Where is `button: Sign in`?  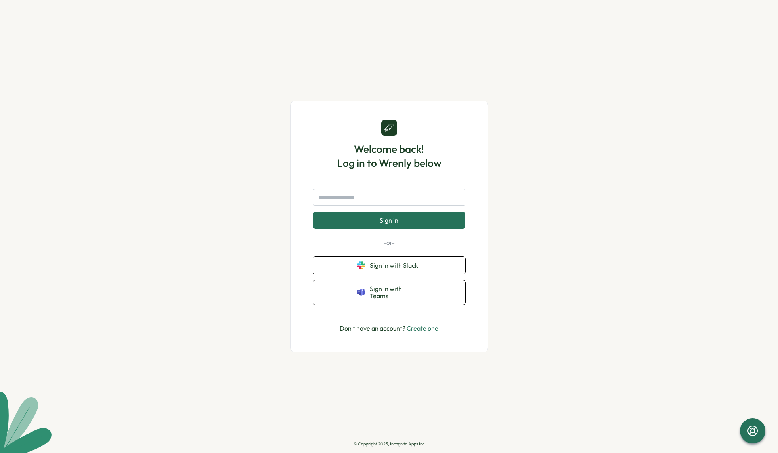
button: Sign in is located at coordinates (389, 220).